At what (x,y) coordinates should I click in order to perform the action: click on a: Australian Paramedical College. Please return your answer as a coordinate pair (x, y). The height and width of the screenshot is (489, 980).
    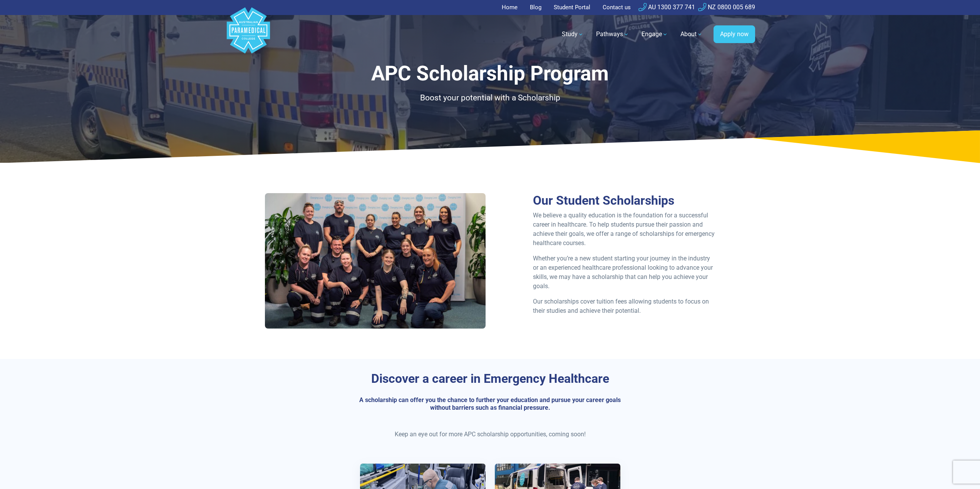
    Looking at the image, I should click on (249, 34).